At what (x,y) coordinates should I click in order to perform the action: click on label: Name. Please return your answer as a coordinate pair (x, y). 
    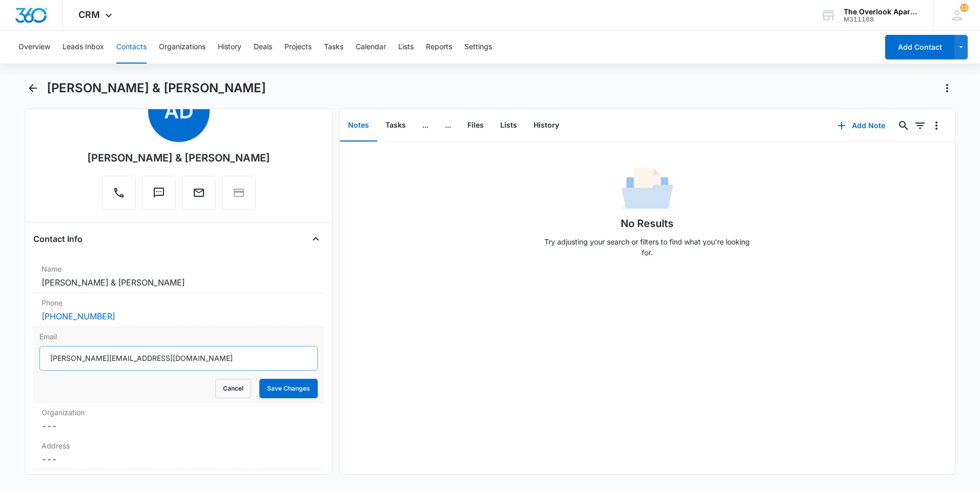
    Looking at the image, I should click on (178, 269).